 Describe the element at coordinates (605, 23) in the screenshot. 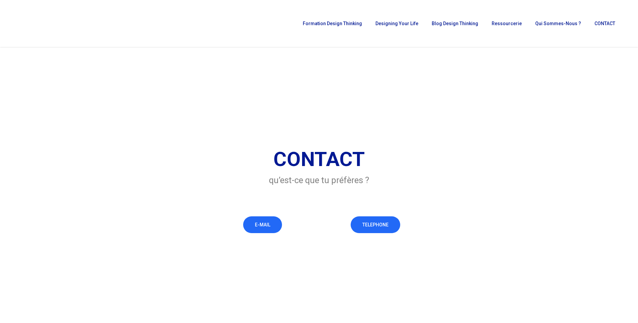

I see `a: CONTACT` at that location.